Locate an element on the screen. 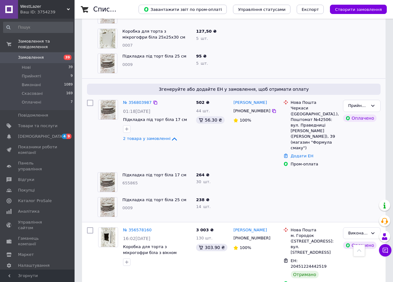 The width and height of the screenshot is (393, 282). span: Повідомлення is located at coordinates (33, 115).